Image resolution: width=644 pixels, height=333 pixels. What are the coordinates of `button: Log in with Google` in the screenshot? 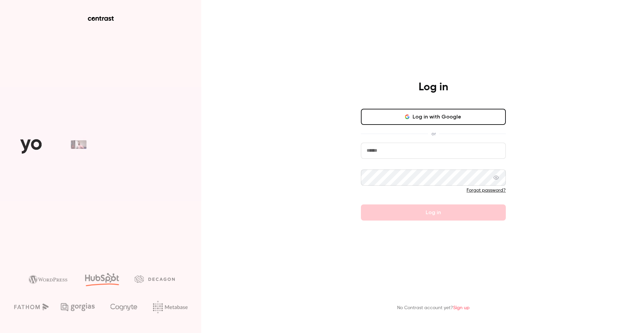 It's located at (433, 117).